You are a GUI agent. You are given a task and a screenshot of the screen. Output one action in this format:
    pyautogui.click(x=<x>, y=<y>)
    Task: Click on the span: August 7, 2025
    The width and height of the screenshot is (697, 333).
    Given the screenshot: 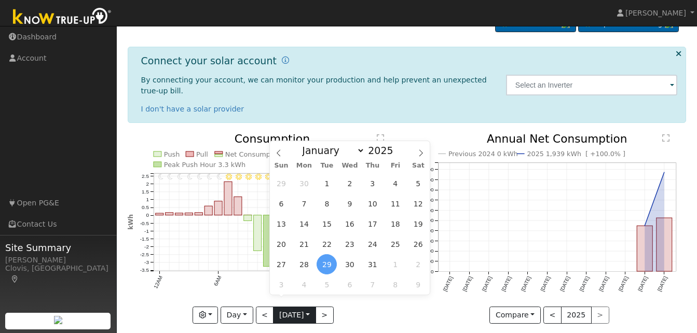 What is the action you would take?
    pyautogui.click(x=372, y=284)
    